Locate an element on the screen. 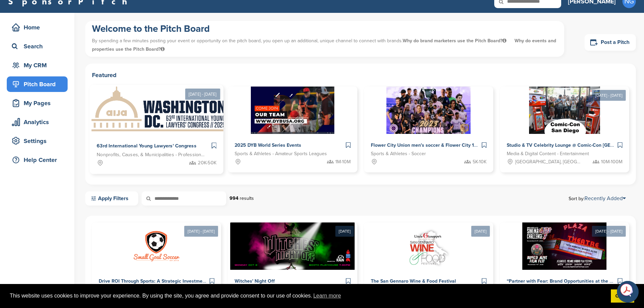  span: 20K-50K is located at coordinates (207, 163).